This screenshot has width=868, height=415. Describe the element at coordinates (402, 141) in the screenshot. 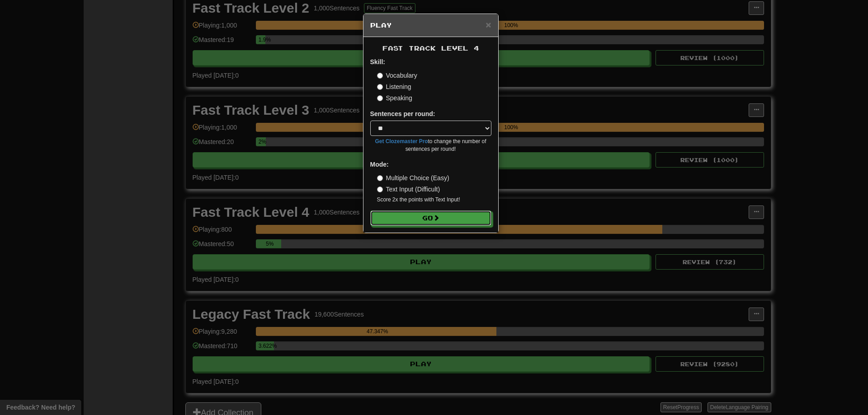

I see `a: Get Clozemaster Pro` at that location.